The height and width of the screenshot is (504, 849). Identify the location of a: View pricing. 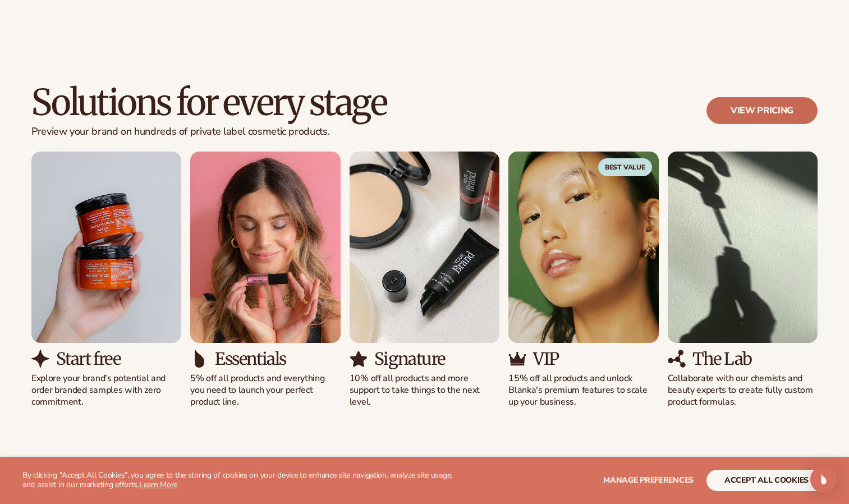
(762, 110).